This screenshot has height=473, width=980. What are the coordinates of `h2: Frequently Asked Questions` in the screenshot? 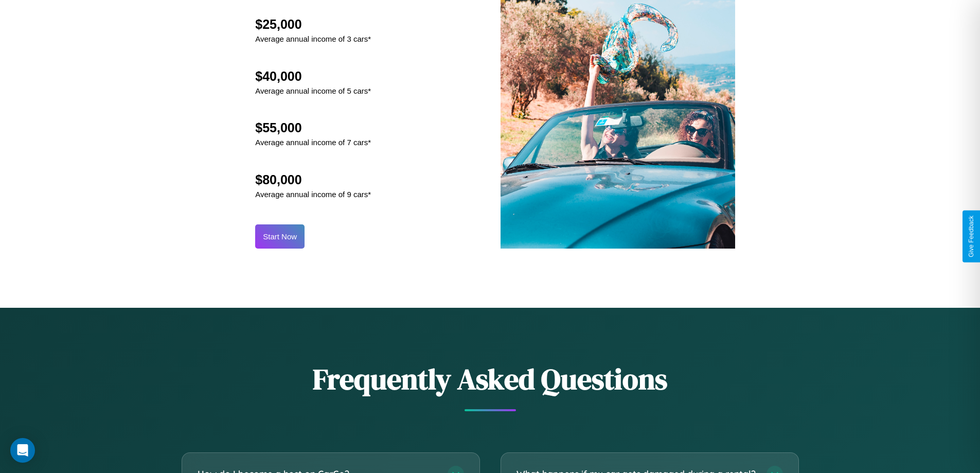 It's located at (490, 379).